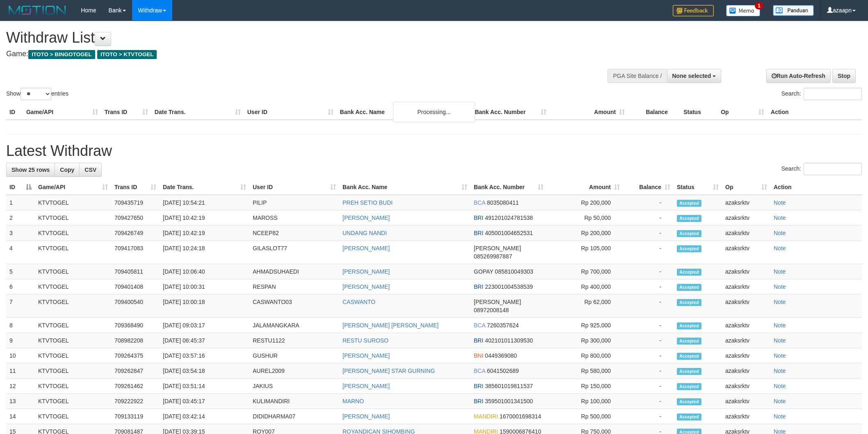 The width and height of the screenshot is (868, 434). What do you see at coordinates (359, 302) in the screenshot?
I see `a: CASWANTO` at bounding box center [359, 302].